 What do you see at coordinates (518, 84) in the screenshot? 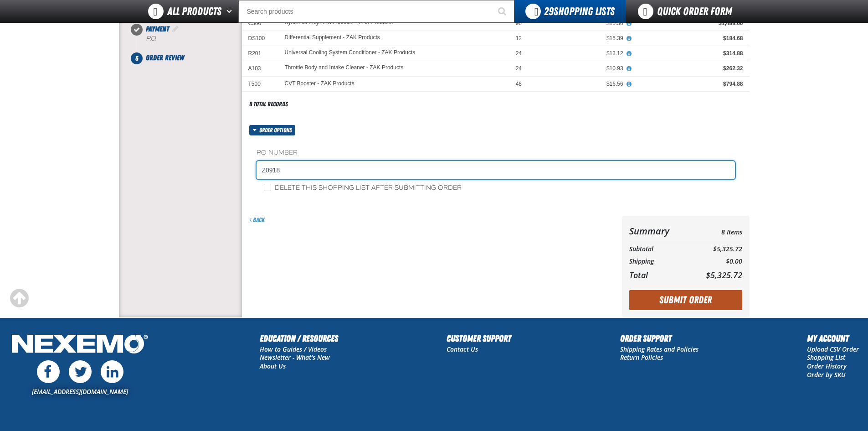
I see `span: 48` at bounding box center [518, 84].